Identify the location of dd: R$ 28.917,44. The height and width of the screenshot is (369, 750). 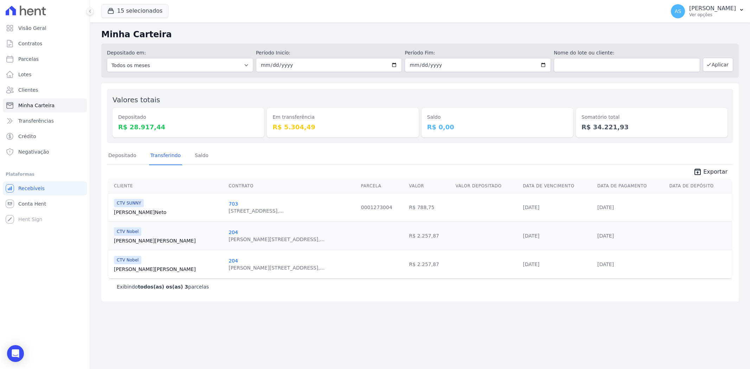
(188, 127).